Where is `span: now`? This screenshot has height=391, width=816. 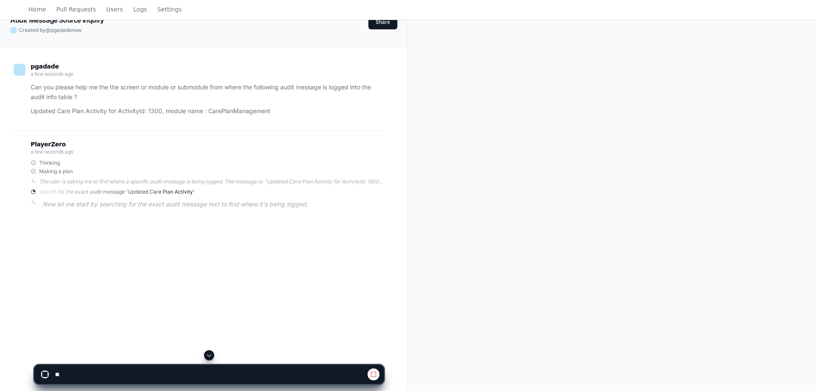
span: now is located at coordinates (77, 30).